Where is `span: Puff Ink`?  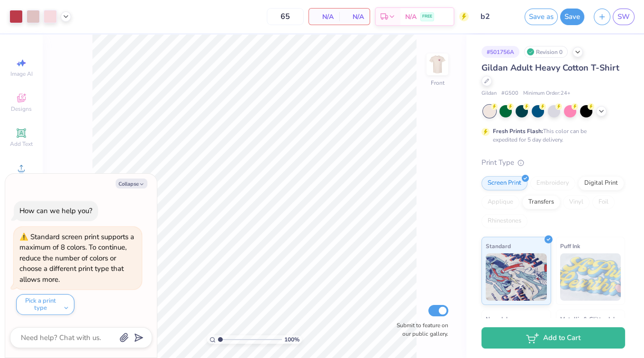 span: Puff Ink is located at coordinates (570, 246).